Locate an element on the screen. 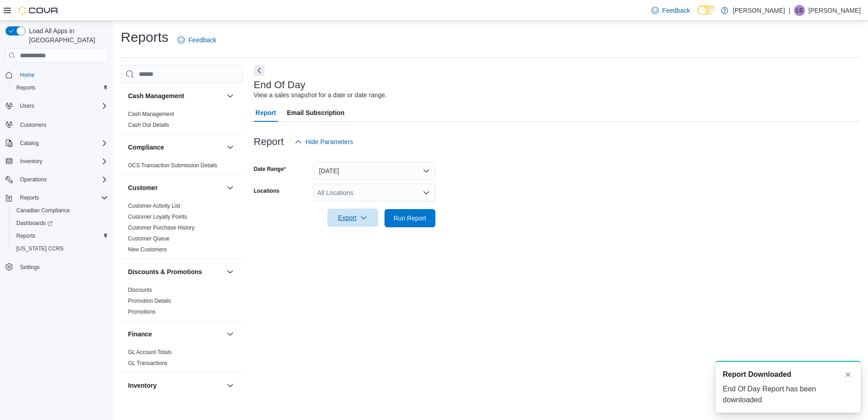  a: Cash Out Details is located at coordinates (148, 125).